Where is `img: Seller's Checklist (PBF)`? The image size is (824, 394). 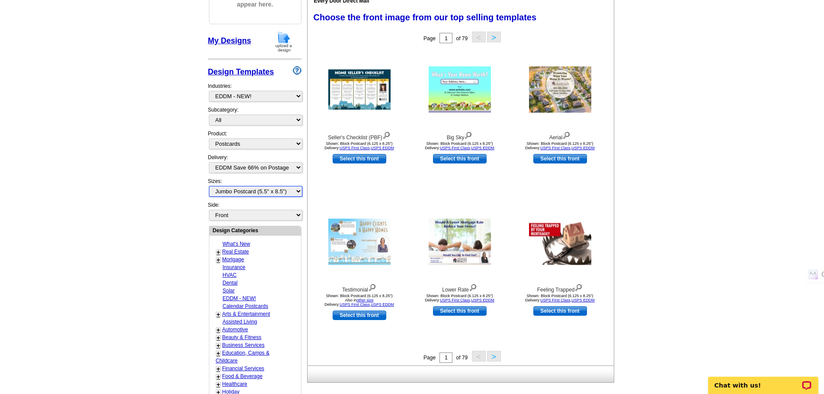
img: Seller's Checklist (PBF) is located at coordinates (360, 90).